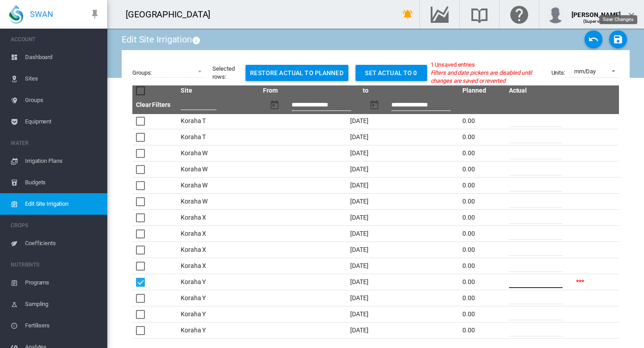 This screenshot has width=644, height=348. I want to click on span: Coefficients, so click(62, 243).